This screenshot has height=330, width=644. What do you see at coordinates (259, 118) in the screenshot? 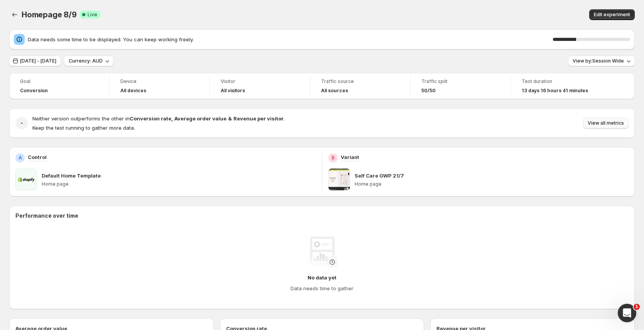
I see `strong: Revenue per visitor` at bounding box center [259, 118].